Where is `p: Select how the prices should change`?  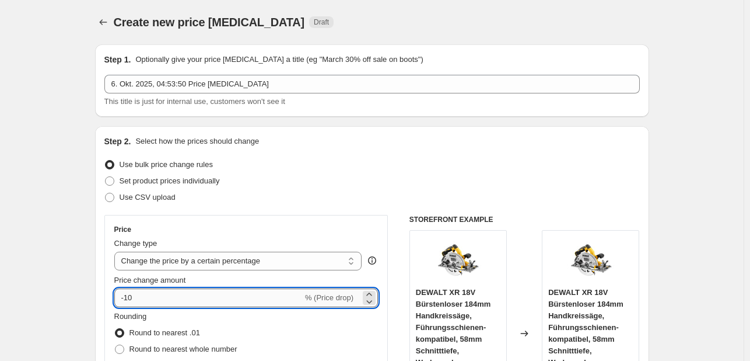 p: Select how the prices should change is located at coordinates (197, 141).